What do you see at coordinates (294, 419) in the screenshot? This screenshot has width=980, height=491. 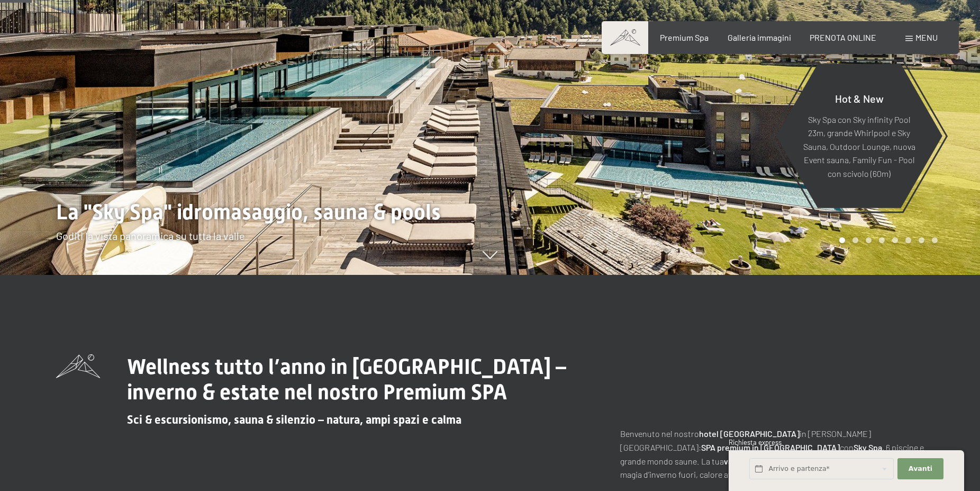 I see `span: Sci & escursionismo, sauna & silenzio – natura, ampi spazi e calma` at bounding box center [294, 419].